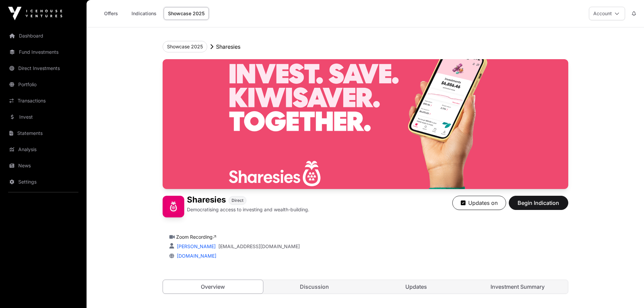 The width and height of the screenshot is (644, 308). Describe the element at coordinates (238, 200) in the screenshot. I see `span: Direct` at that location.